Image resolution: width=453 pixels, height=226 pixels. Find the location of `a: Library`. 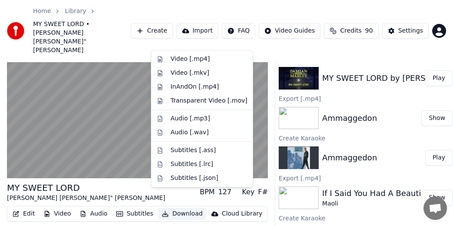

a: Library is located at coordinates (75, 11).